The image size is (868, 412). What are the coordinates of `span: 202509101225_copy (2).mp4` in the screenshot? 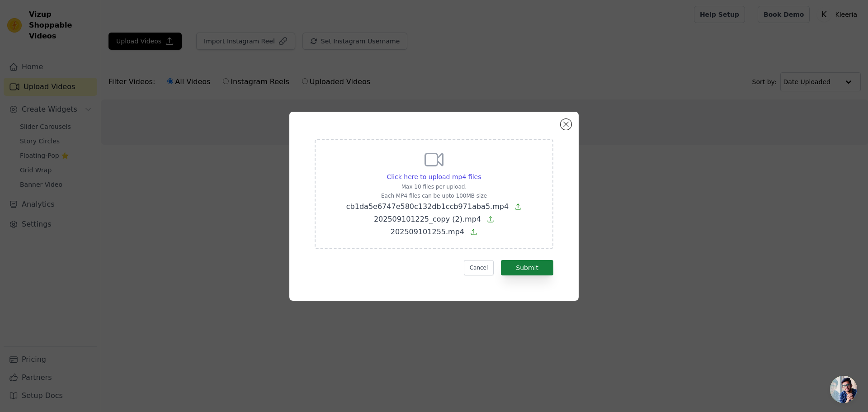 It's located at (427, 219).